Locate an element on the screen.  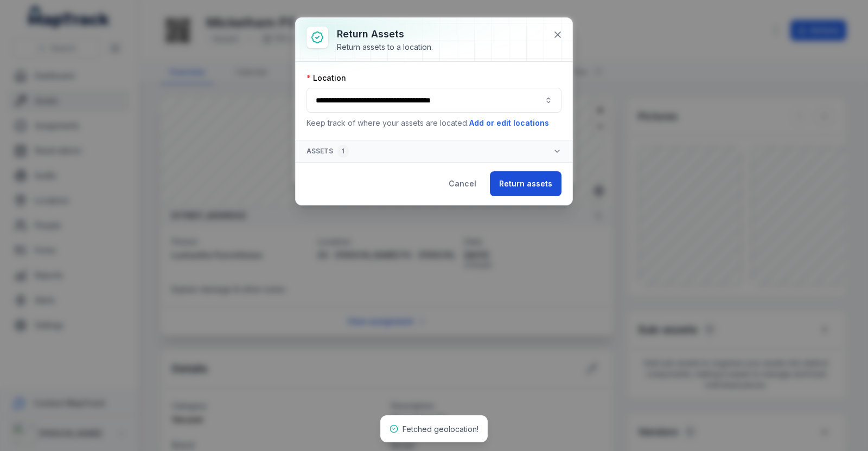
button: Add or edit locations is located at coordinates (509, 123).